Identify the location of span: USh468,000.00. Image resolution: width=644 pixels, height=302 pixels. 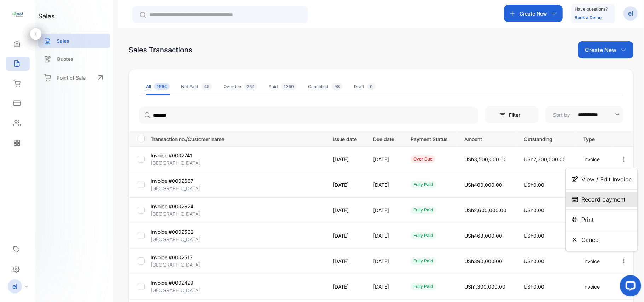
(484, 236).